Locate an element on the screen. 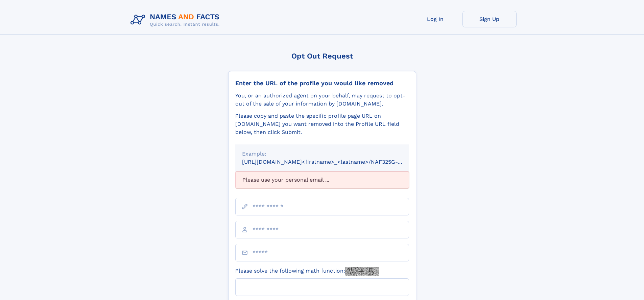 This screenshot has height=300, width=644. label: Please solve the following math function: is located at coordinates (307, 271).